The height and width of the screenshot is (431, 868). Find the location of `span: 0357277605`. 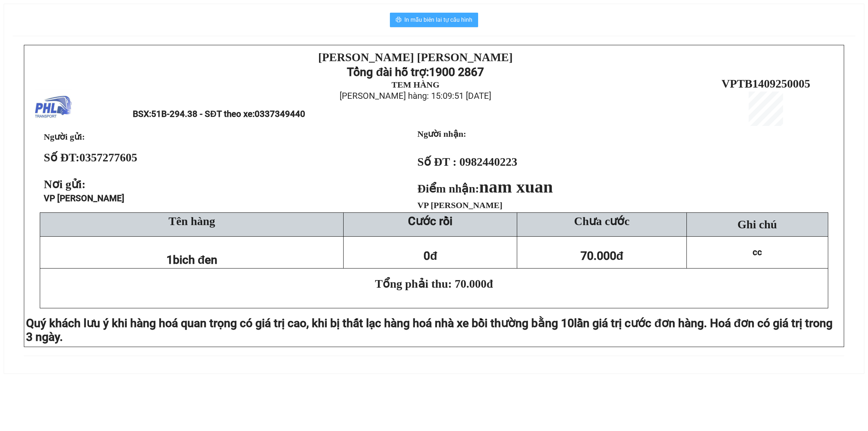

span: 0357277605 is located at coordinates (108, 157).